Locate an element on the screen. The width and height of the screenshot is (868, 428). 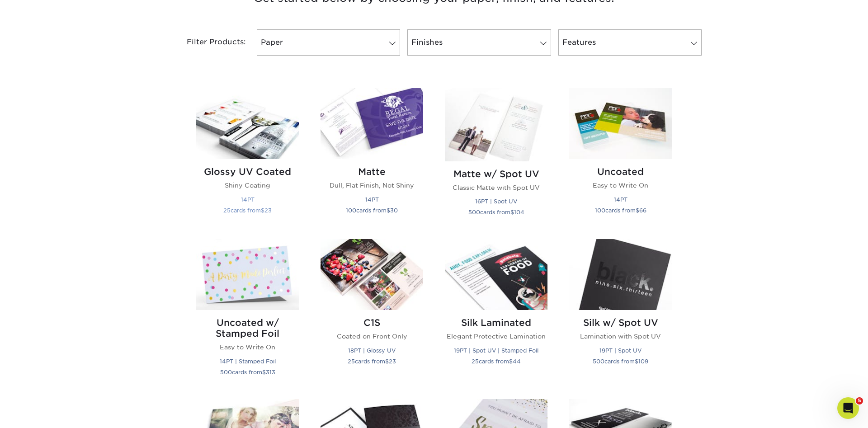
p: Classic Matte with Spot UV is located at coordinates (496, 187).